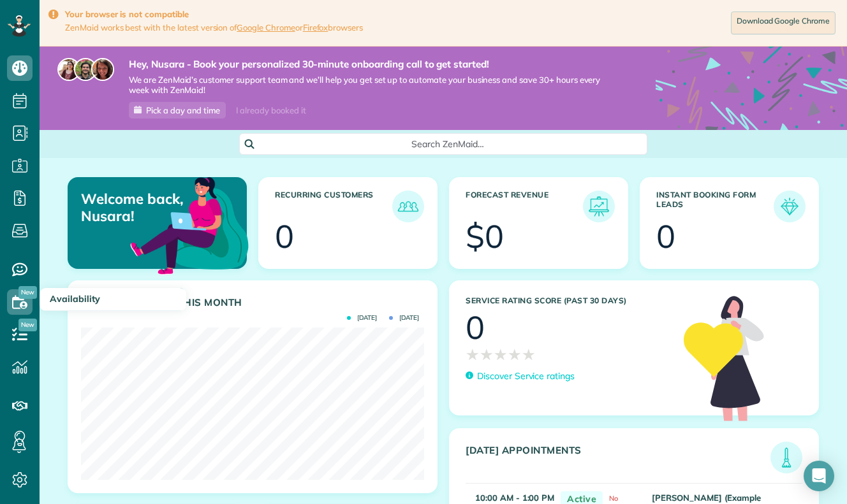 The width and height of the screenshot is (847, 504). I want to click on img: dashboard_welcome-42a62b7d889689a78055ac9021e634bf52bae3f8056760290aed330b23ab8690.png, so click(190, 225).